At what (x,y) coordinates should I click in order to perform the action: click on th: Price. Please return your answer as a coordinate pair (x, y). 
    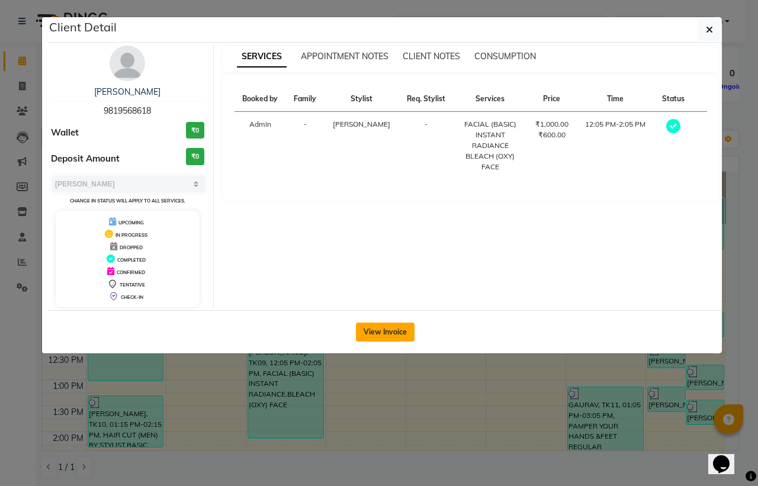
    Looking at the image, I should click on (551, 99).